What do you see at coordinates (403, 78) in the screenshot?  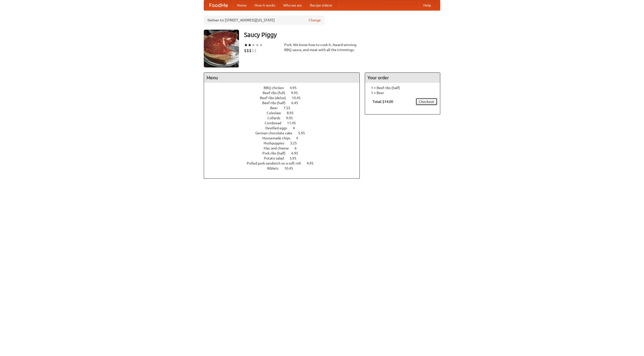 I see `h4: Your order` at bounding box center [403, 78].